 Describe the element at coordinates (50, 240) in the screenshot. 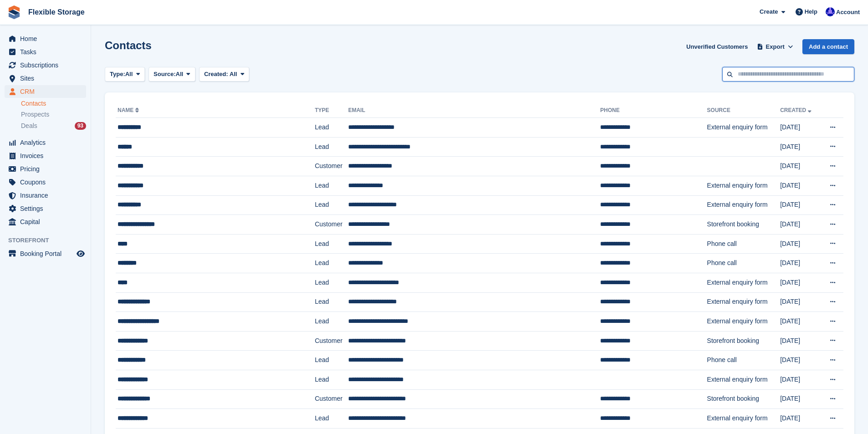

I see `span: Storefront` at that location.